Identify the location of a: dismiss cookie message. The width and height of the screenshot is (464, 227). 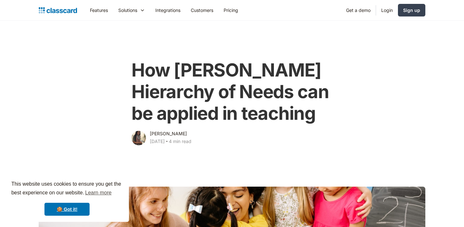
(67, 209).